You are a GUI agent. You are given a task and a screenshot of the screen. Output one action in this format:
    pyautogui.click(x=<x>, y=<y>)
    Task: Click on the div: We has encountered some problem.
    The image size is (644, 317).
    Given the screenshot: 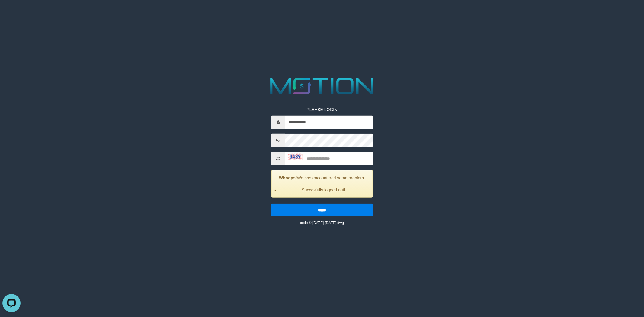 What is the action you would take?
    pyautogui.click(x=322, y=183)
    